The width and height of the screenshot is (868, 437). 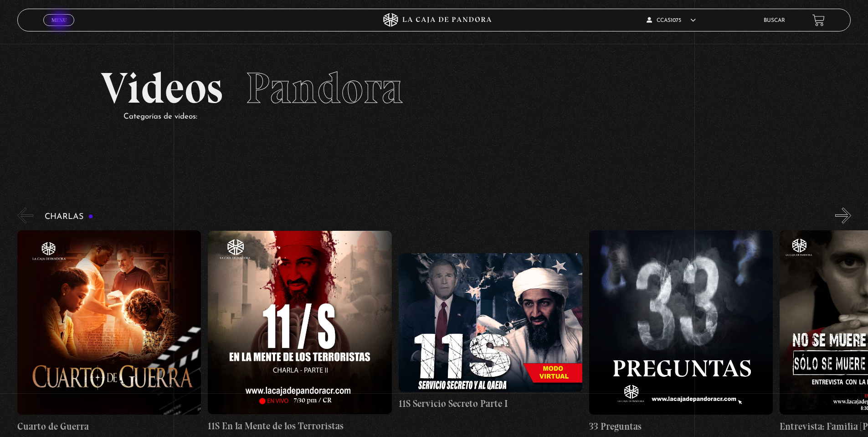 I want to click on a: 11S En la Mente de los Terroristas, so click(x=299, y=331).